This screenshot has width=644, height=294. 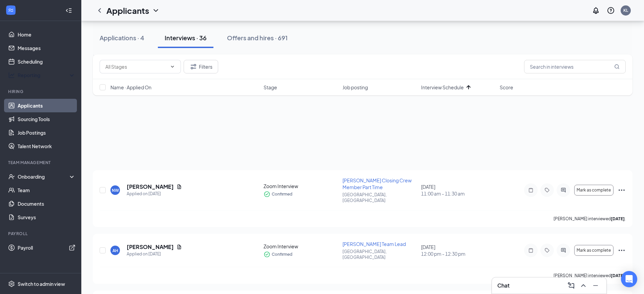 I want to click on span: Job posting, so click(x=355, y=87).